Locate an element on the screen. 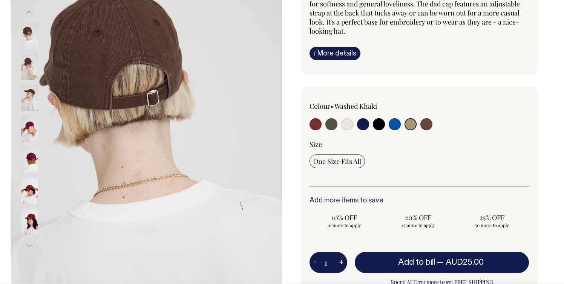  span: 10 more to apply is located at coordinates (344, 225).